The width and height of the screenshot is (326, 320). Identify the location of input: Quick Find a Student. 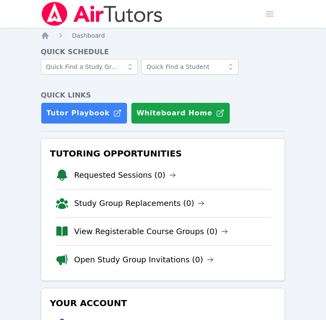
(190, 67).